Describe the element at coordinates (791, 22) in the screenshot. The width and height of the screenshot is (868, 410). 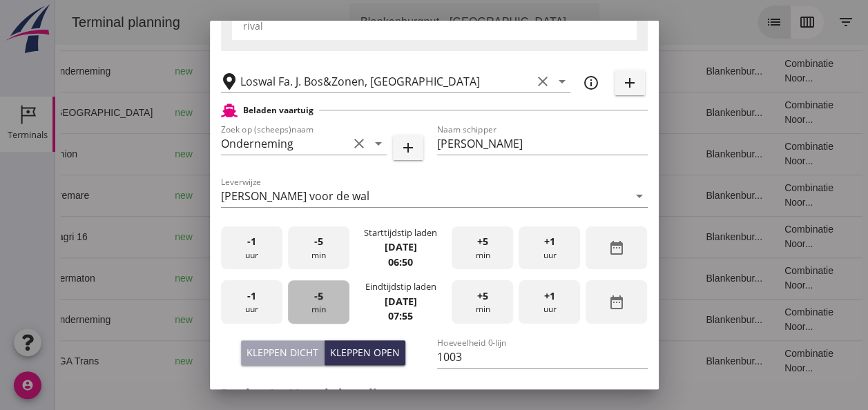
I see `i: filter_list` at that location.